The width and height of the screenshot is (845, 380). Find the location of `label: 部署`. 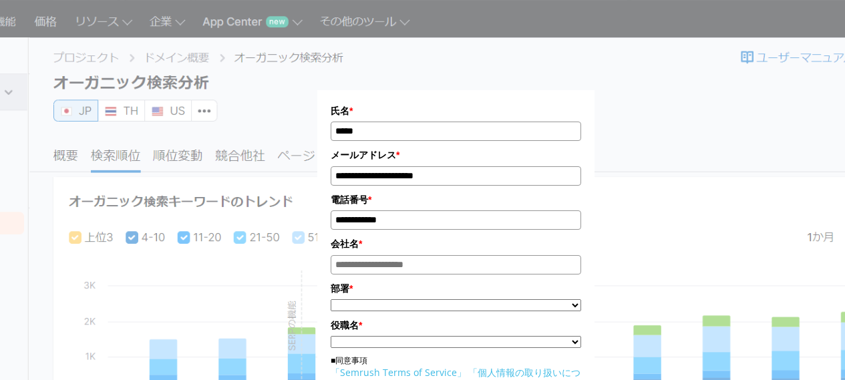

label: 部署 is located at coordinates (456, 289).